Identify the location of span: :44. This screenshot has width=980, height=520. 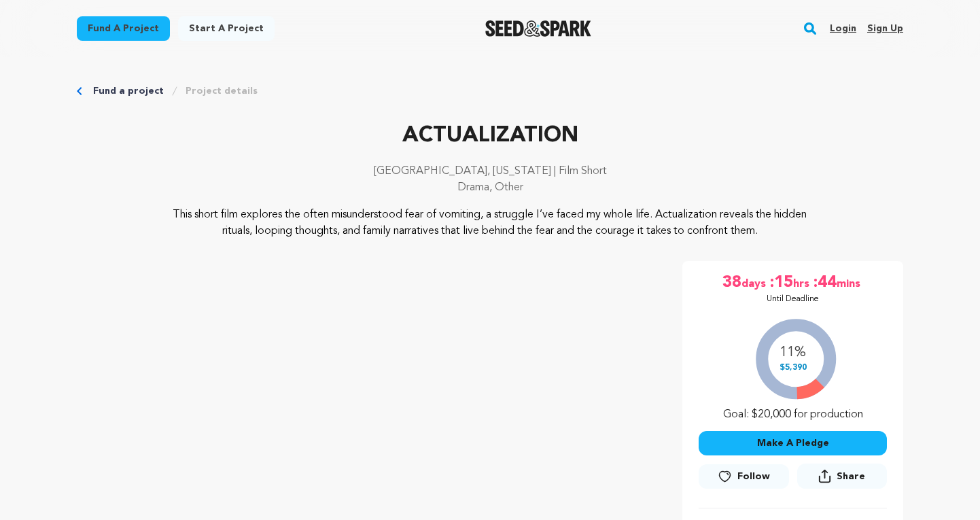
(824, 283).